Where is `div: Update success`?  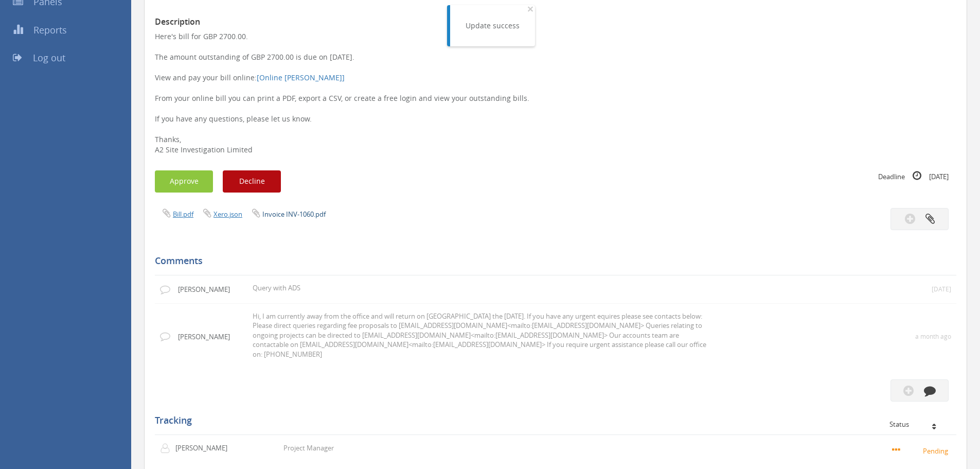 div: Update success is located at coordinates (492, 26).